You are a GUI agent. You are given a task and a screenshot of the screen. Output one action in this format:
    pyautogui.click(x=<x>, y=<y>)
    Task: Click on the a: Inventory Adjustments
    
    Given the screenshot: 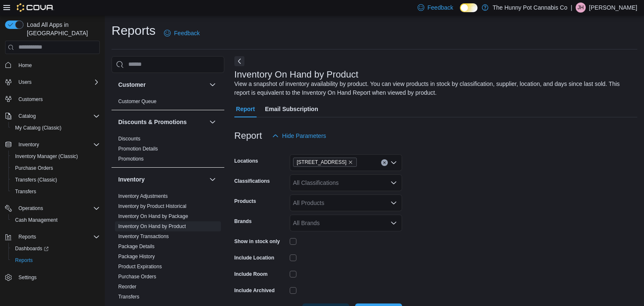 What is the action you would take?
    pyautogui.click(x=143, y=196)
    